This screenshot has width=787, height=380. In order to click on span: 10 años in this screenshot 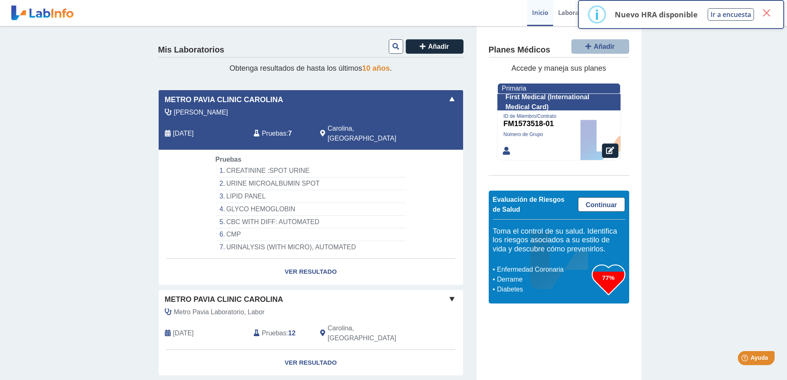, I will do `click(376, 68)`.